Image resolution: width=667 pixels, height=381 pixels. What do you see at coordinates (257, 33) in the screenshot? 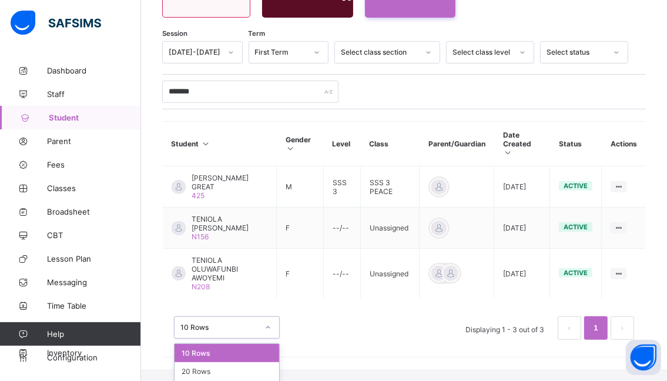
I see `span: Term` at bounding box center [257, 33].